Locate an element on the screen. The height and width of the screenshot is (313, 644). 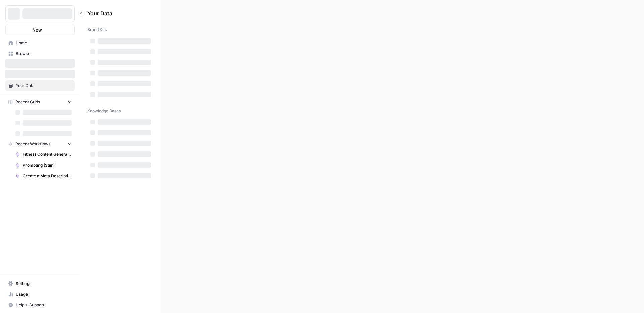
button: Recent Workflows is located at coordinates (40, 144).